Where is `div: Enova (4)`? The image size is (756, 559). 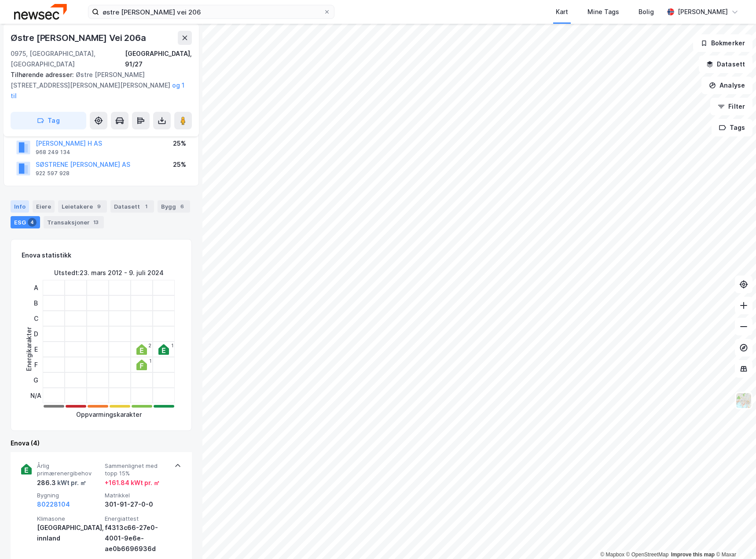
div: Enova (4) is located at coordinates (102, 443).